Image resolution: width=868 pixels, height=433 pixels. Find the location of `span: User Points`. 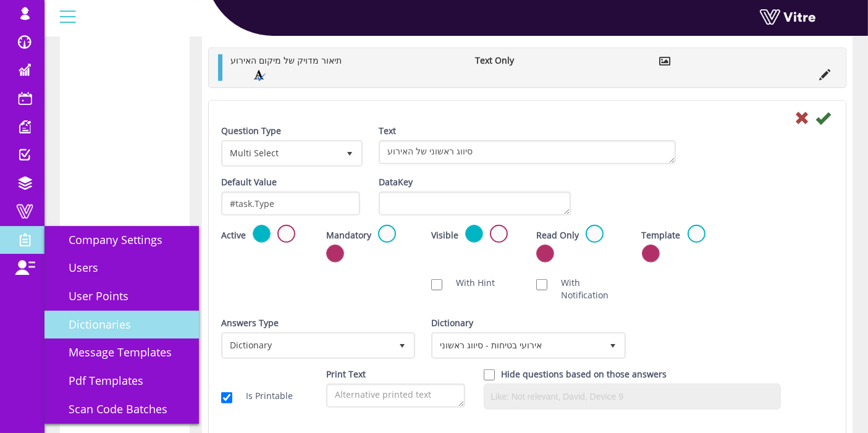

span: User Points is located at coordinates (91, 296).